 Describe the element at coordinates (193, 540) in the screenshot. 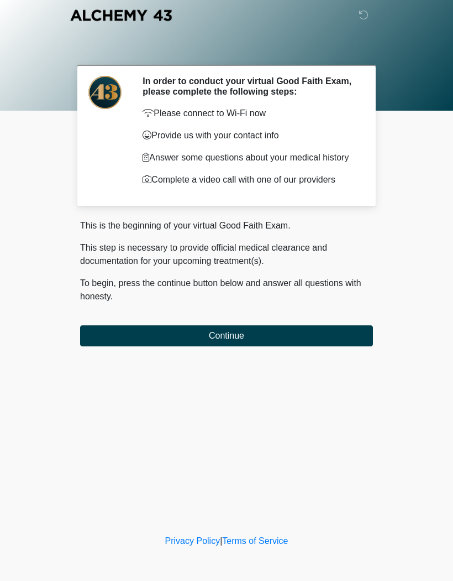

I see `a: Privacy Policy` at that location.